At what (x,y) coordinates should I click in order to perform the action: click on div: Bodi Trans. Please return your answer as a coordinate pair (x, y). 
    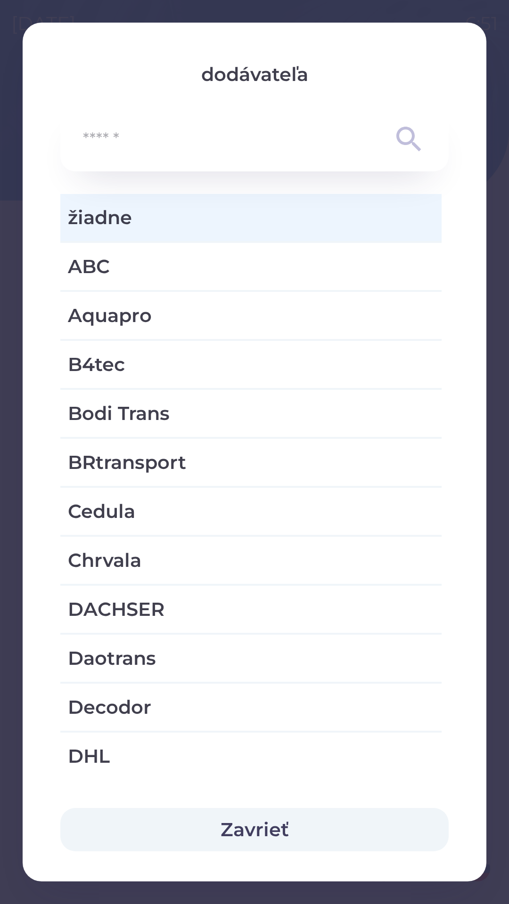
    Looking at the image, I should click on (251, 414).